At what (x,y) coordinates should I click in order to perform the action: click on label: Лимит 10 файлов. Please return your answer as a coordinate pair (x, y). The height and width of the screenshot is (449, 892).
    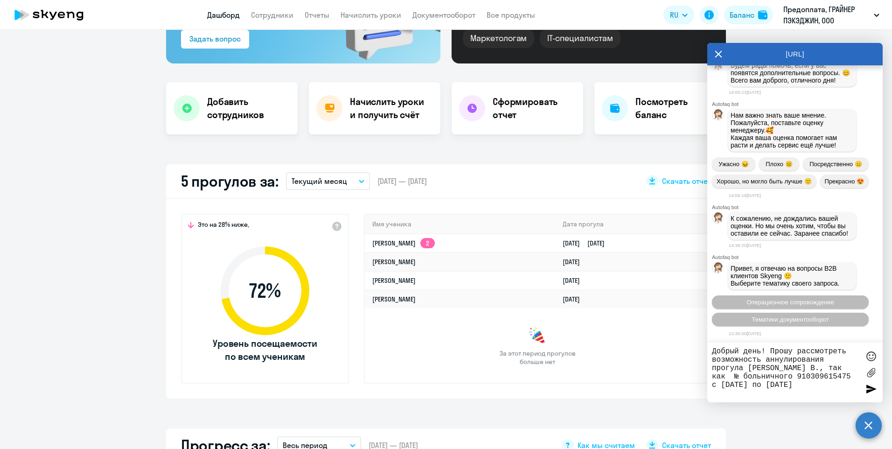
    Looking at the image, I should click on (871, 372).